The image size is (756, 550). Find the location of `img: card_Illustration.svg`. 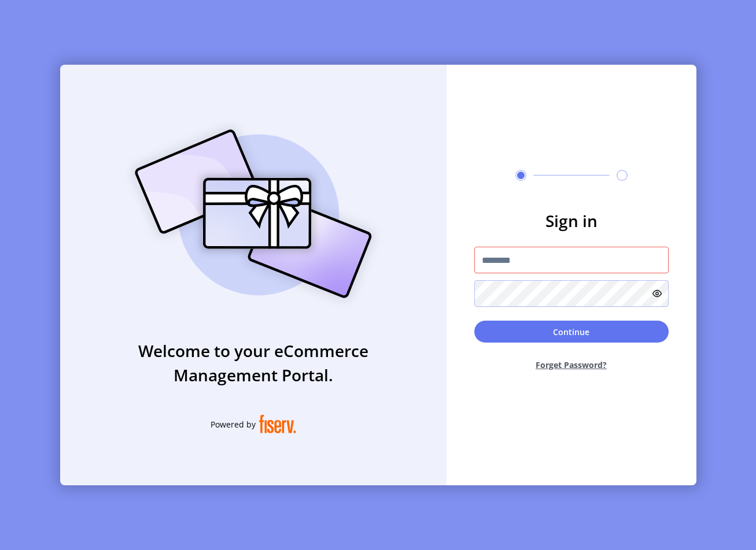

img: card_Illustration.svg is located at coordinates (253, 214).